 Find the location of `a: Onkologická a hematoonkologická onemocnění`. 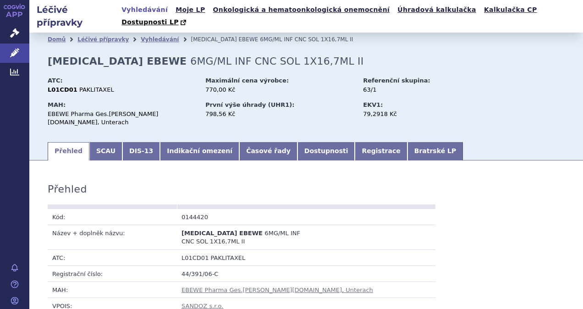

a: Onkologická a hematoonkologická onemocnění is located at coordinates (302, 10).